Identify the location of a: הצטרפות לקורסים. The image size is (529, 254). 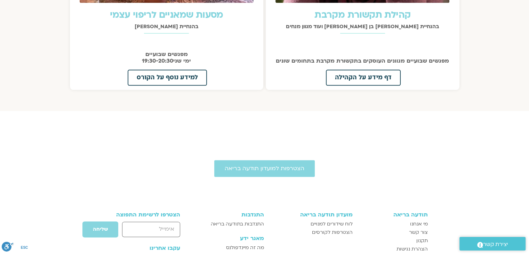
(312, 232).